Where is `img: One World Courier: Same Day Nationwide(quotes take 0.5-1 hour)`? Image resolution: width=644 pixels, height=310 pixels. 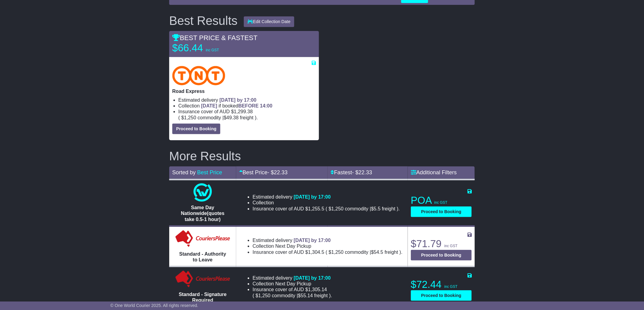
img: One World Courier: Same Day Nationwide(quotes take 0.5-1 hour) is located at coordinates (203, 193).